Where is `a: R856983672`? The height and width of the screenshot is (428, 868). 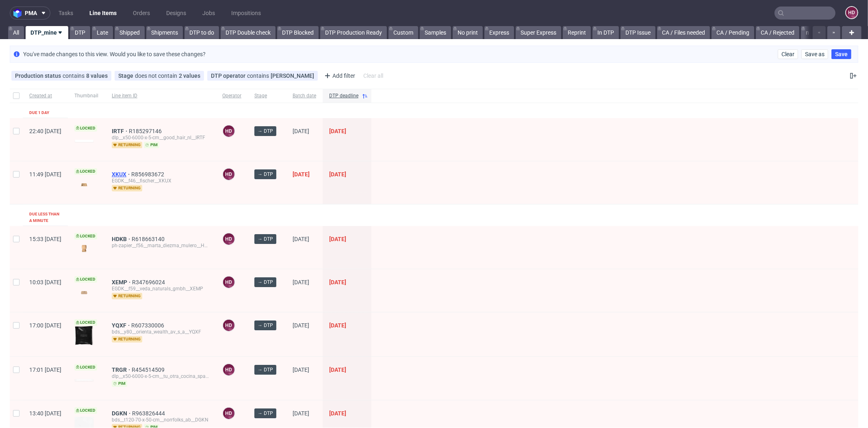
a: R856983672 is located at coordinates (149, 174).